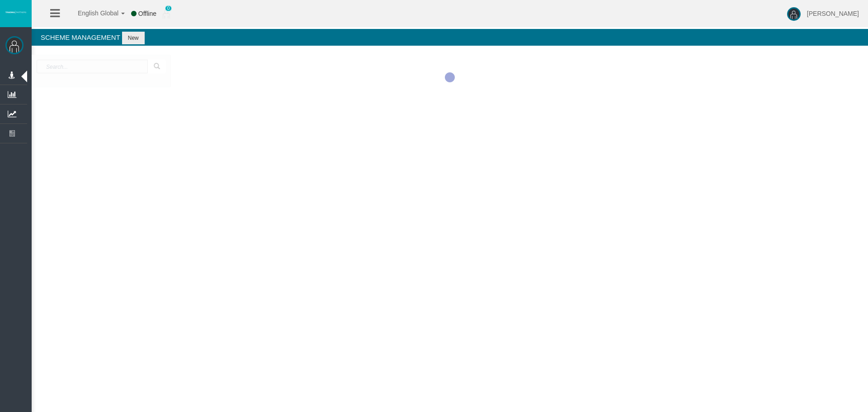  Describe the element at coordinates (166, 14) in the screenshot. I see `img: user_small.png` at that location.